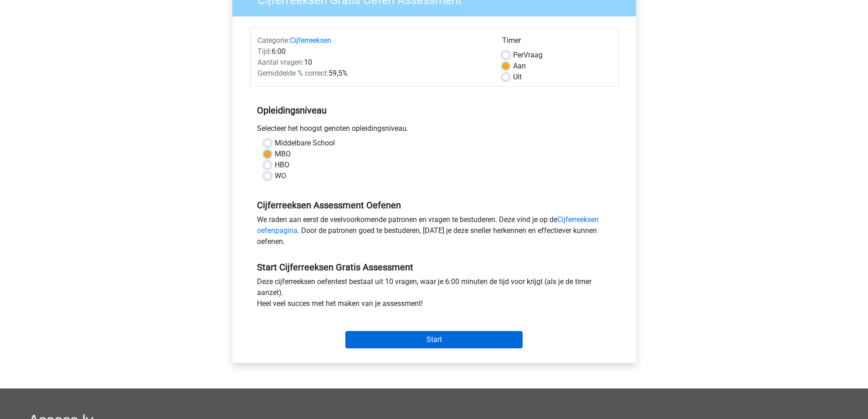 The height and width of the screenshot is (419, 868). Describe the element at coordinates (517, 77) in the screenshot. I see `label: Uit` at that location.